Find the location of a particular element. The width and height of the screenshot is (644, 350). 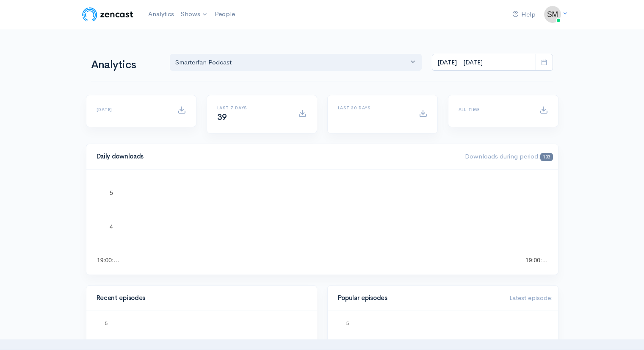

h6: Last 30 days is located at coordinates (373, 108).